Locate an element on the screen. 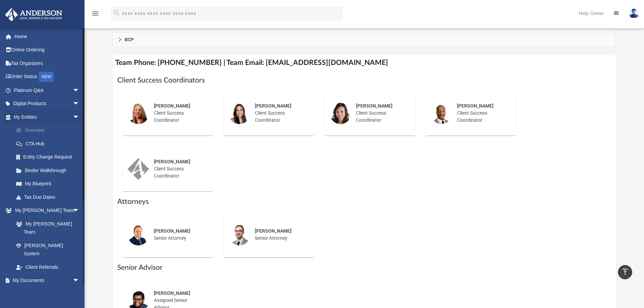 Image resolution: width=644 pixels, height=308 pixels. a: Tax Due Dates is located at coordinates (49, 197).